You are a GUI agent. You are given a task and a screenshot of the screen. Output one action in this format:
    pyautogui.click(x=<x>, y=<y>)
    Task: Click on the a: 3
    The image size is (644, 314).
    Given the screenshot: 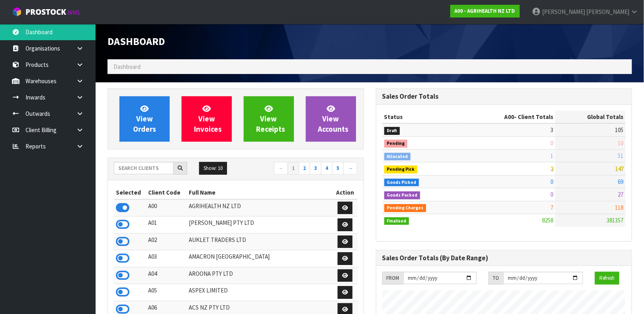 What is the action you would take?
    pyautogui.click(x=315, y=168)
    